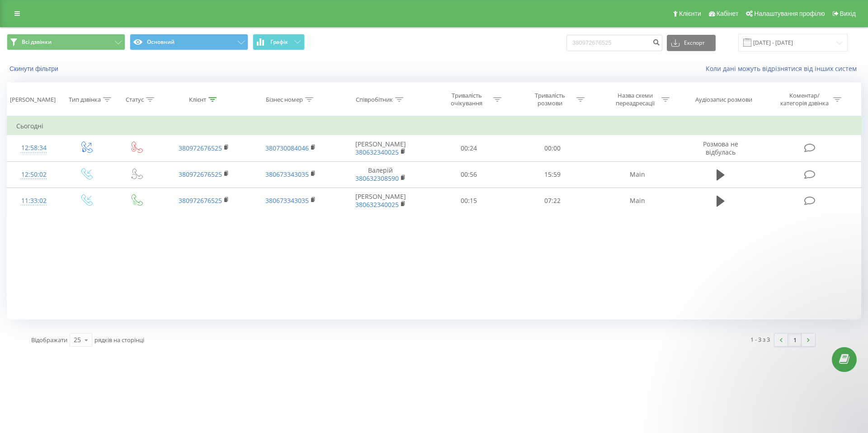 The height and width of the screenshot is (433, 868). I want to click on div: Тип дзвінка, so click(84, 99).